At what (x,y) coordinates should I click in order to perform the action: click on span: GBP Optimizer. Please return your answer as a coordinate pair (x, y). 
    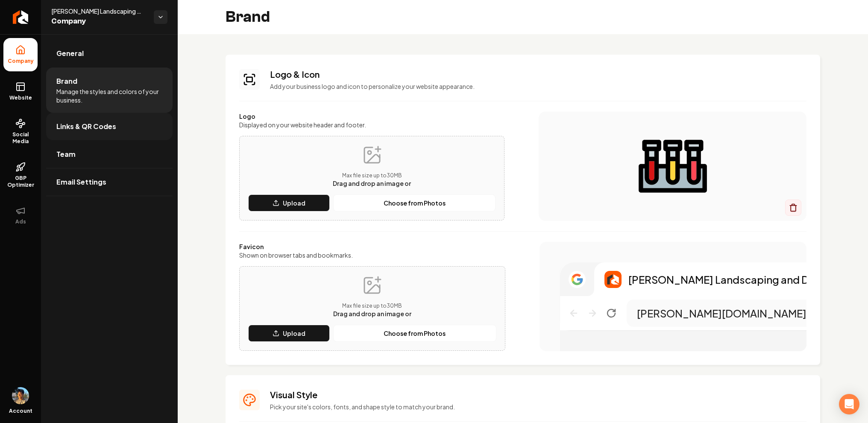
    Looking at the image, I should click on (21, 181).